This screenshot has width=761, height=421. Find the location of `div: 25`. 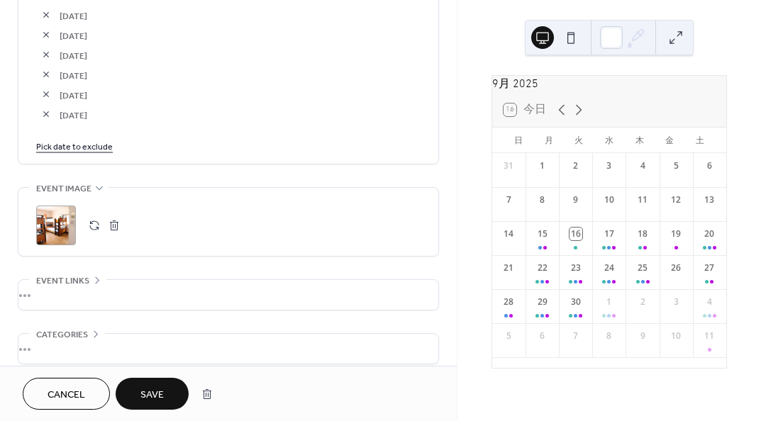

div: 25 is located at coordinates (643, 268).